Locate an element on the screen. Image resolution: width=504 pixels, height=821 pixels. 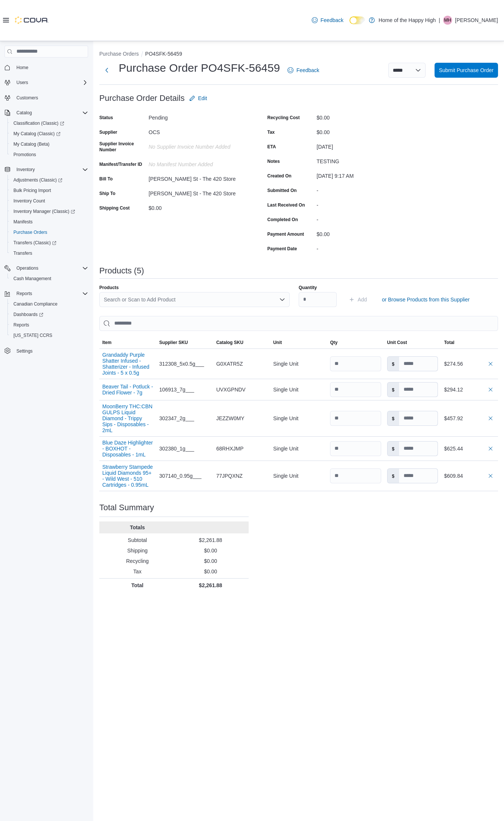
label: ETA is located at coordinates (271, 146).